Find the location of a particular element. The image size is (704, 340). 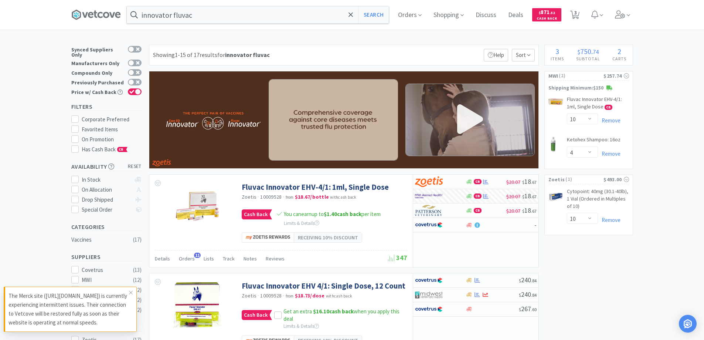

span: . 60 is located at coordinates (534, 309).